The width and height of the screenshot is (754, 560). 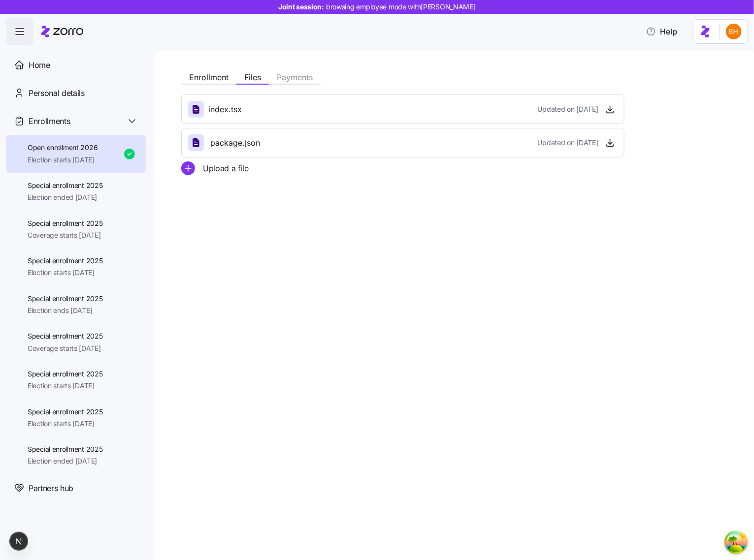 What do you see at coordinates (734, 32) in the screenshot?
I see `img: 4c75172146ef2474b9d2df7702cc87ce` at bounding box center [734, 32].